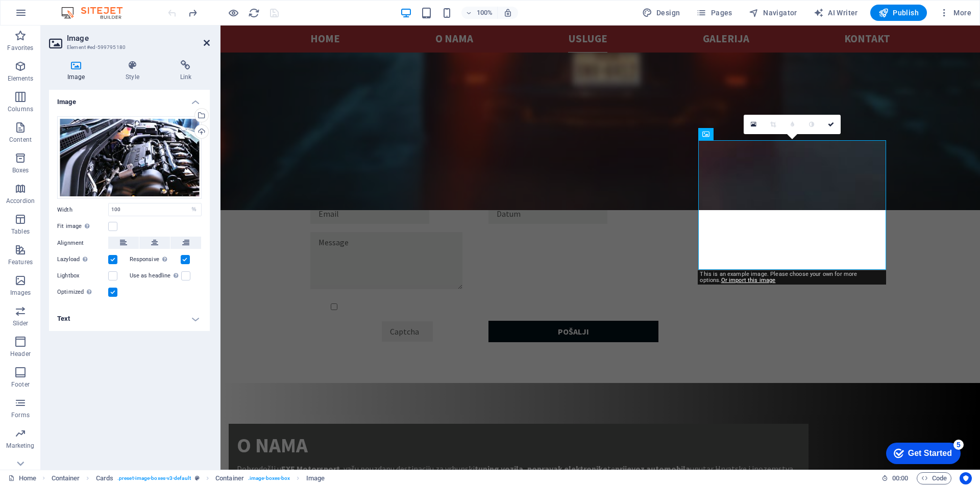  What do you see at coordinates (20, 170) in the screenshot?
I see `p: Boxes` at bounding box center [20, 170].